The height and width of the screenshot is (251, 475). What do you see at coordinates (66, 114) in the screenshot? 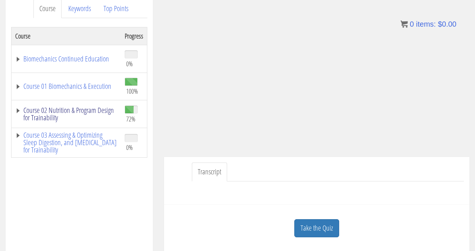
I see `a: Course 02 Nutrition & Program Design for Trainability` at bounding box center [66, 114].